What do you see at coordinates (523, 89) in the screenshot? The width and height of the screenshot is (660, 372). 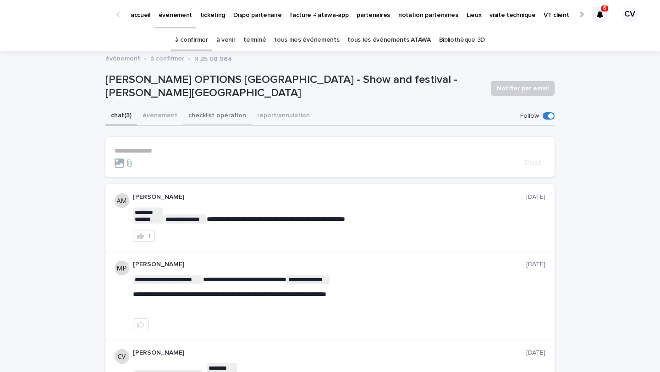 I see `span: Notifier par email` at bounding box center [523, 89].